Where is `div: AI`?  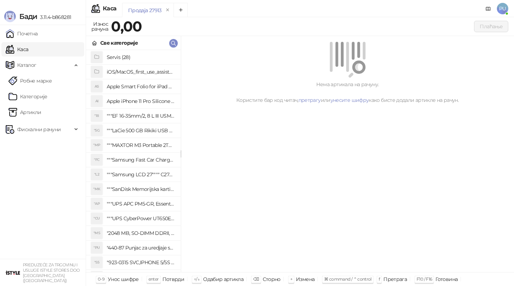
div: AI is located at coordinates (97, 101).